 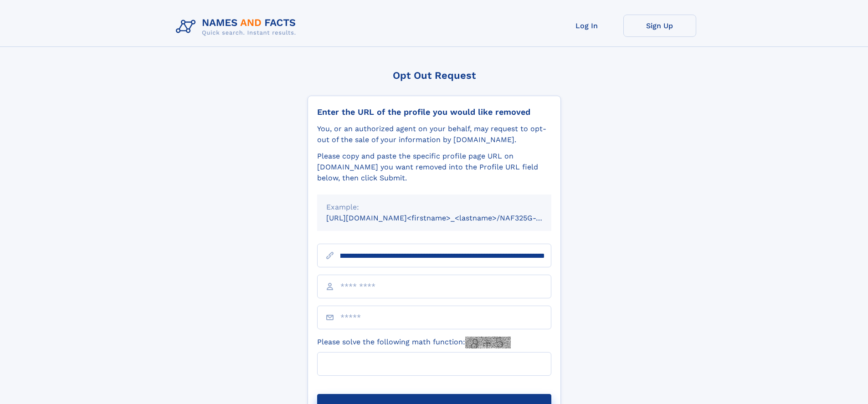 What do you see at coordinates (434, 134) in the screenshot?
I see `div: You, or an authorized agent on your behalf, may request to opt-out of the sale of your informatio...` at bounding box center [434, 134].